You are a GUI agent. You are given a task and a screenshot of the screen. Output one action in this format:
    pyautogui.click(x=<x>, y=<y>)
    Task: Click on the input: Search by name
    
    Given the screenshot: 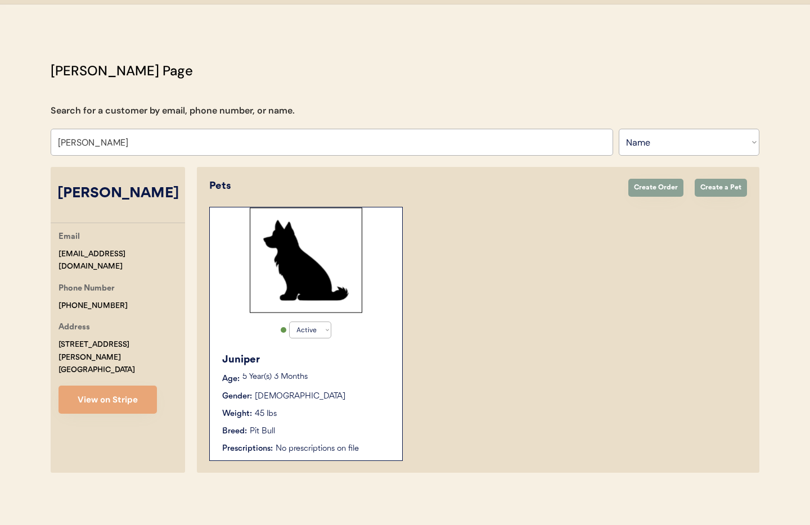 What is the action you would take?
    pyautogui.click(x=332, y=142)
    